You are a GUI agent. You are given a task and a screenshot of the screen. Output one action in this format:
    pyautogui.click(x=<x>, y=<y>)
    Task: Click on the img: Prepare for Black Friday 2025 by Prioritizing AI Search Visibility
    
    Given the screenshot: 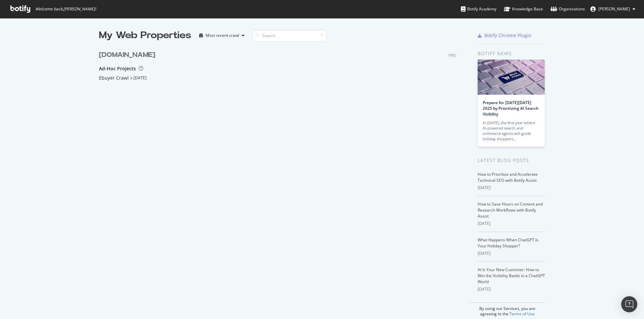 What is the action you would take?
    pyautogui.click(x=511, y=77)
    